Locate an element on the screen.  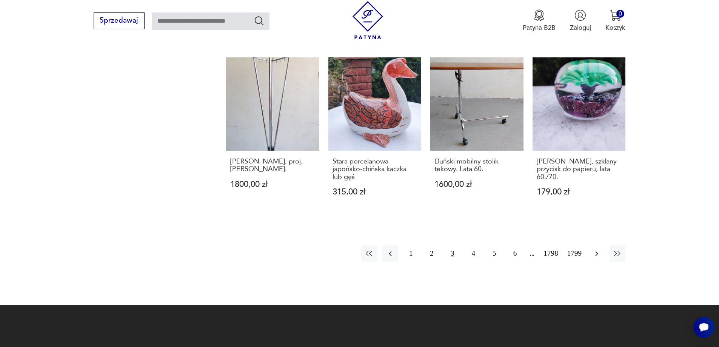
p: 315,00 zł is located at coordinates (375, 192).